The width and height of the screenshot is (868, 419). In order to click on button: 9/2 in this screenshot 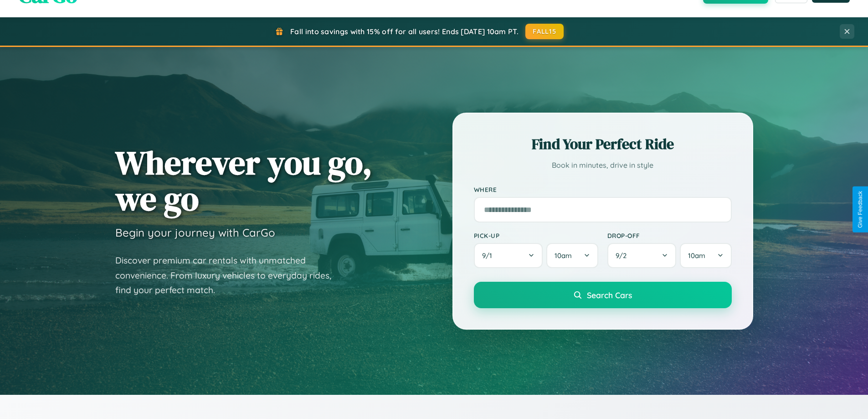, I will do `click(642, 256)`.